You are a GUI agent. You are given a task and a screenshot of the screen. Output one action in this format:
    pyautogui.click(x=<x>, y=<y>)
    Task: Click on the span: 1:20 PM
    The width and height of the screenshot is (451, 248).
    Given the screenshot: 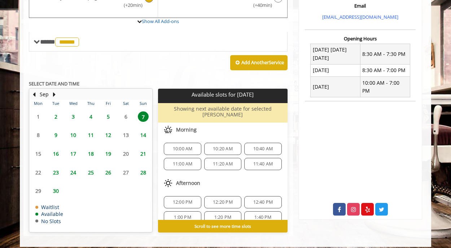 What is the action you would take?
    pyautogui.click(x=222, y=217)
    